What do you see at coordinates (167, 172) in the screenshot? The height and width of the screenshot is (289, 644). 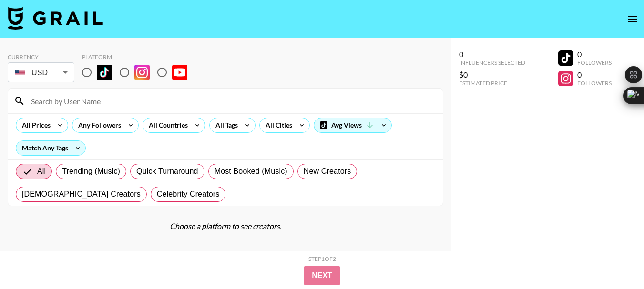 I see `span: Quick Turnaround` at bounding box center [167, 172].